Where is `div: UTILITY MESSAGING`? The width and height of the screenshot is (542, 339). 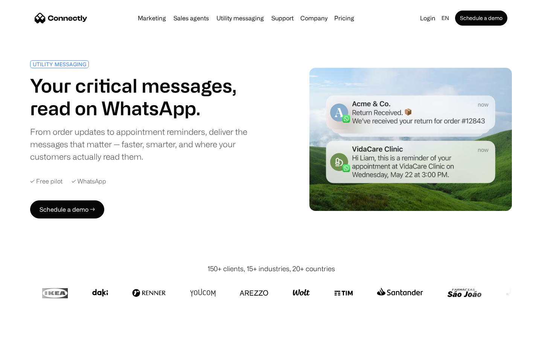 div: UTILITY MESSAGING is located at coordinates (59, 64).